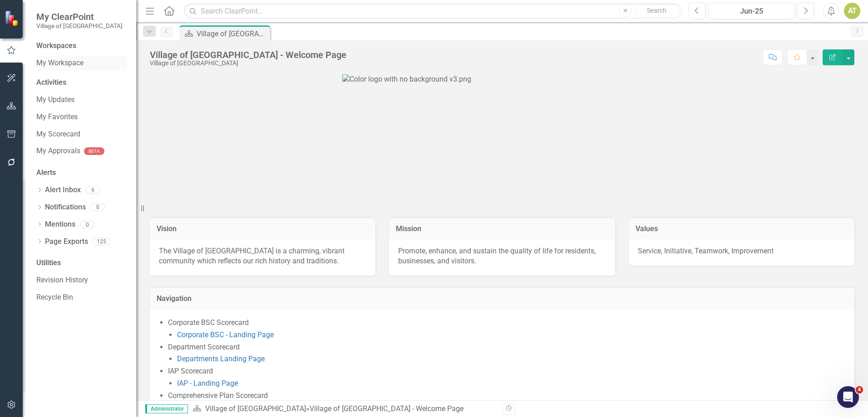 This screenshot has width=868, height=417. What do you see at coordinates (502, 140) in the screenshot?
I see `img: Color logo with no background v3.png` at bounding box center [502, 140].